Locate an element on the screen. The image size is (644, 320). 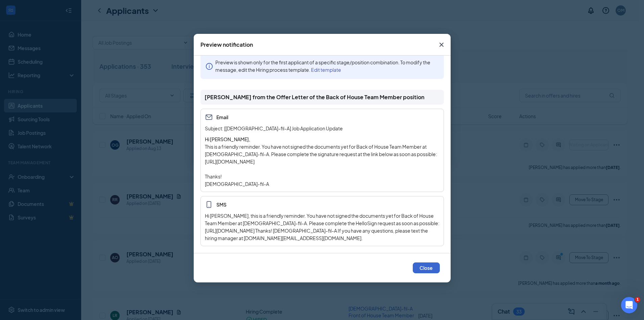
svg: Email is located at coordinates (209, 117).